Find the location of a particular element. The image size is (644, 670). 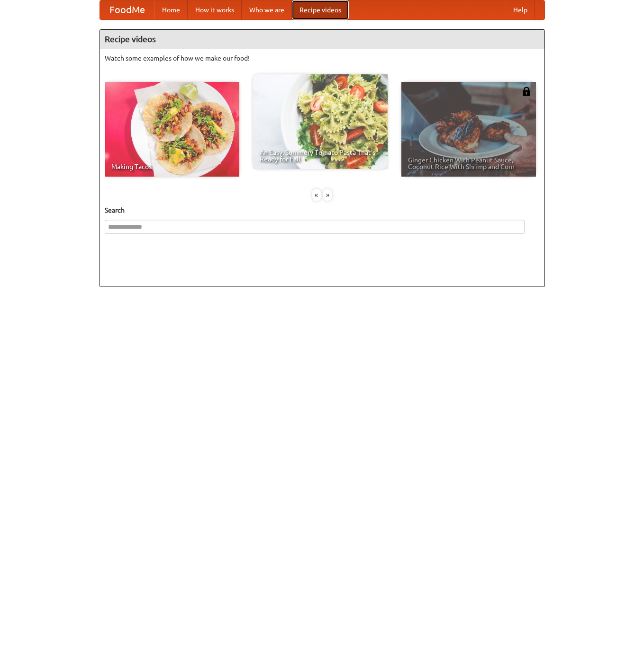

a: Home is located at coordinates (171, 10).